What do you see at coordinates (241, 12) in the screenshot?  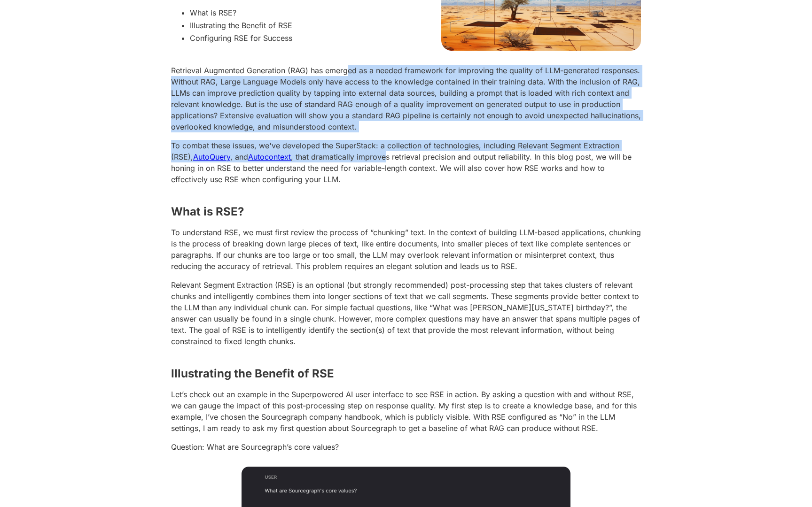 I see `li: What is RSE?` at bounding box center [241, 12].